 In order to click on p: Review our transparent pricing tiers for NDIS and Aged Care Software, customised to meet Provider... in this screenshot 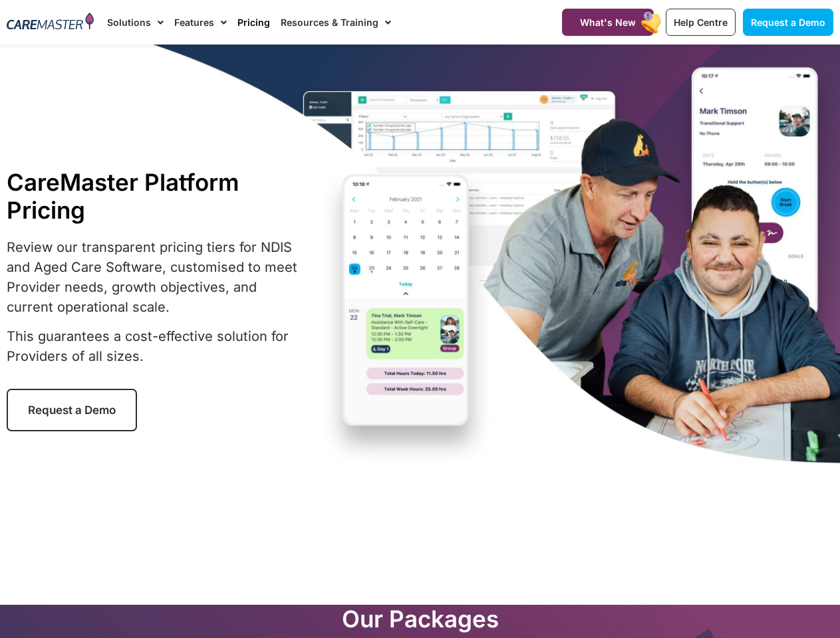, I will do `click(153, 277)`.